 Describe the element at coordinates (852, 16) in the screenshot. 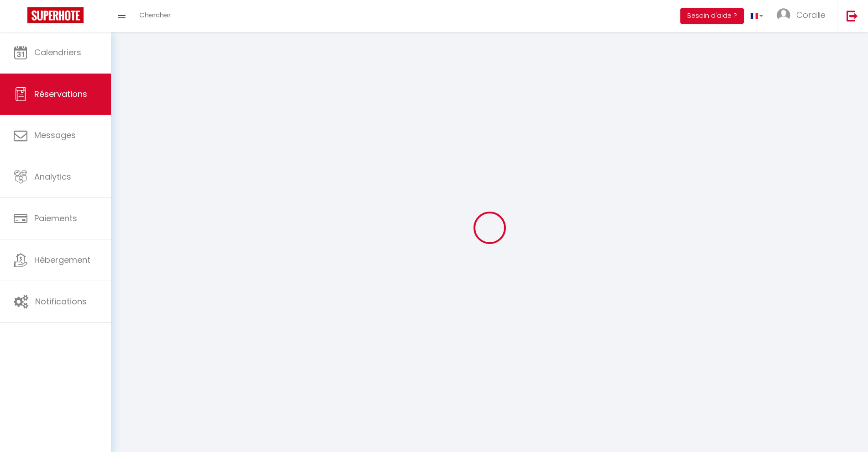

I see `img: logout` at that location.